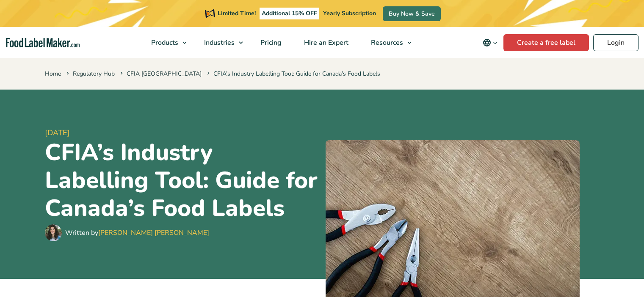 The width and height of the screenshot is (644, 297). Describe the element at coordinates (293, 74) in the screenshot. I see `span: CFIA’s Industry Labelling Tool: Guide for Canada’s Food Labels` at that location.